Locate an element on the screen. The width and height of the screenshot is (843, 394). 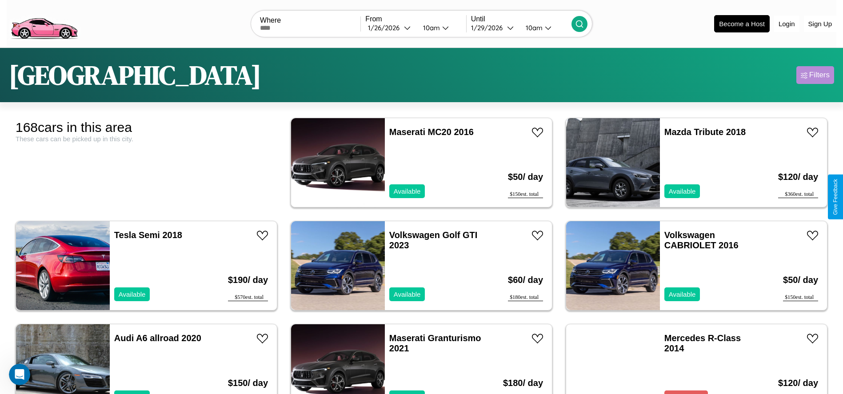
div: 1 / 26 / 2026 is located at coordinates (386, 28).